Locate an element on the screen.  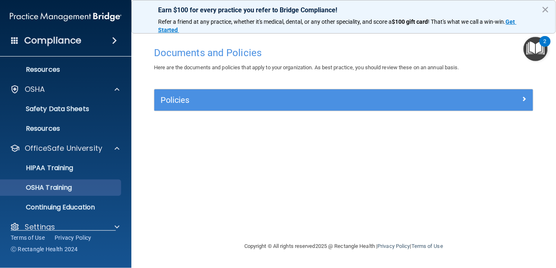
img: PMB logo is located at coordinates (66, 17).